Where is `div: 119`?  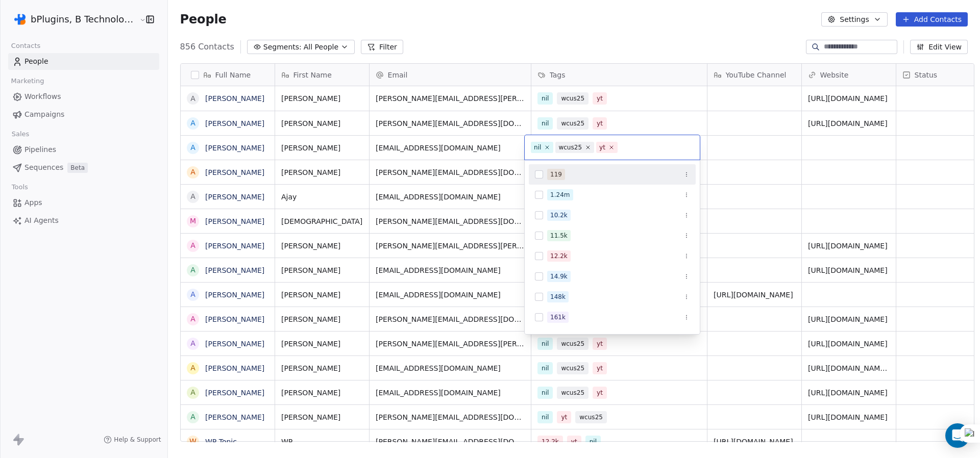 div: 119 is located at coordinates (555, 174).